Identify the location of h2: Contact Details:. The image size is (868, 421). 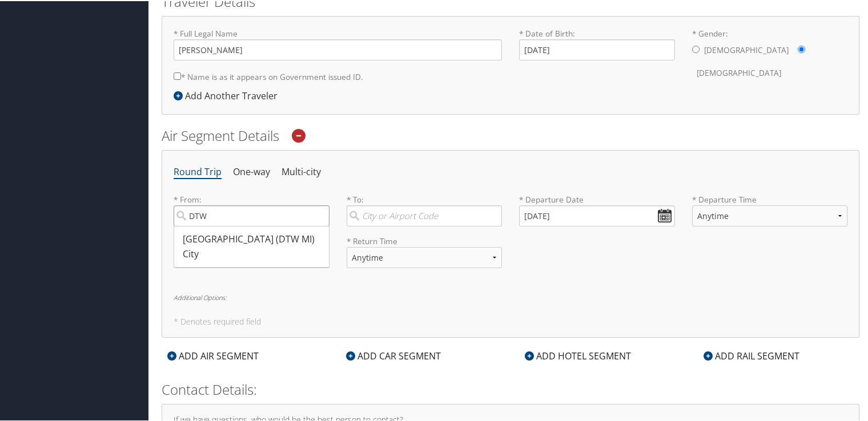
(510, 389).